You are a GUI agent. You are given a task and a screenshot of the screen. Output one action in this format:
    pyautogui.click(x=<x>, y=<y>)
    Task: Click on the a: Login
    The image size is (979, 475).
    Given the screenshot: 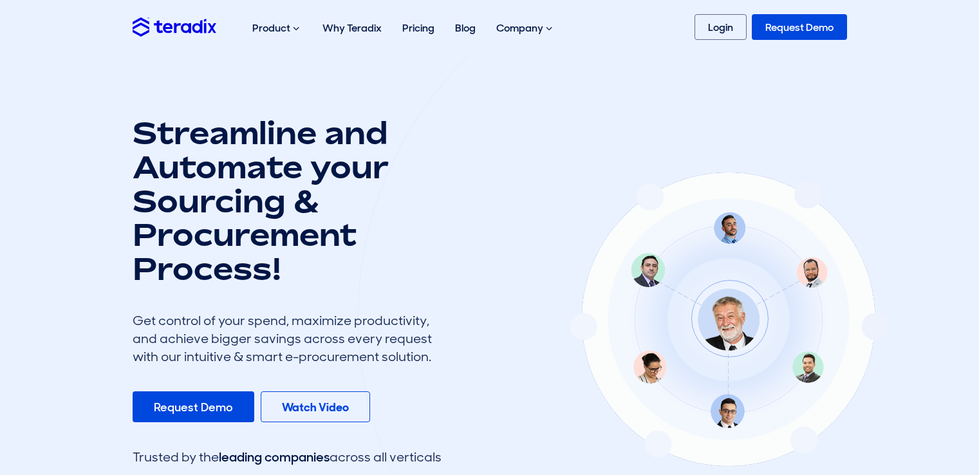 What is the action you would take?
    pyautogui.click(x=720, y=27)
    